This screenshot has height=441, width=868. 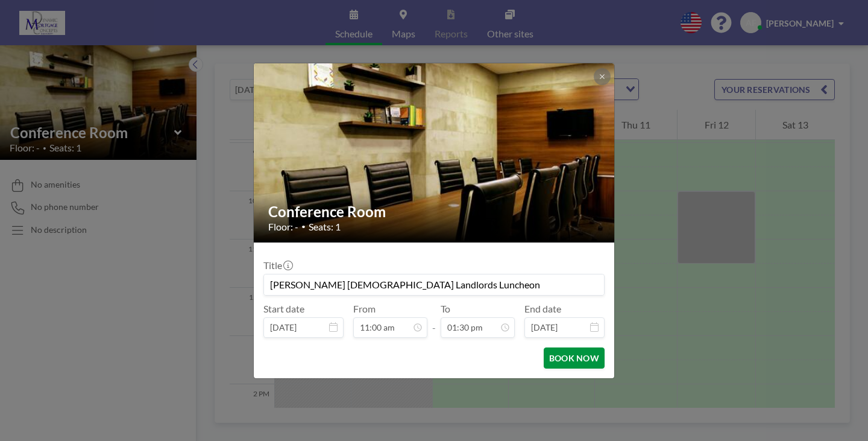 I want to click on span: Seats: 1, so click(x=324, y=227).